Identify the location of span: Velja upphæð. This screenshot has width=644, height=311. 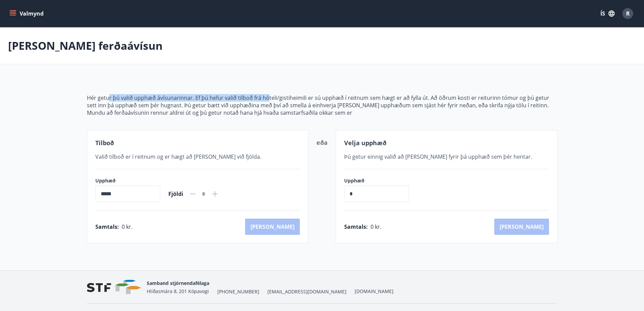
(365, 143).